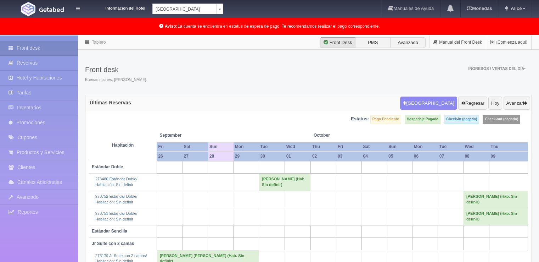 This screenshot has height=262, width=539. Describe the element at coordinates (461, 119) in the screenshot. I see `label: Check-in (pagado)` at that location.